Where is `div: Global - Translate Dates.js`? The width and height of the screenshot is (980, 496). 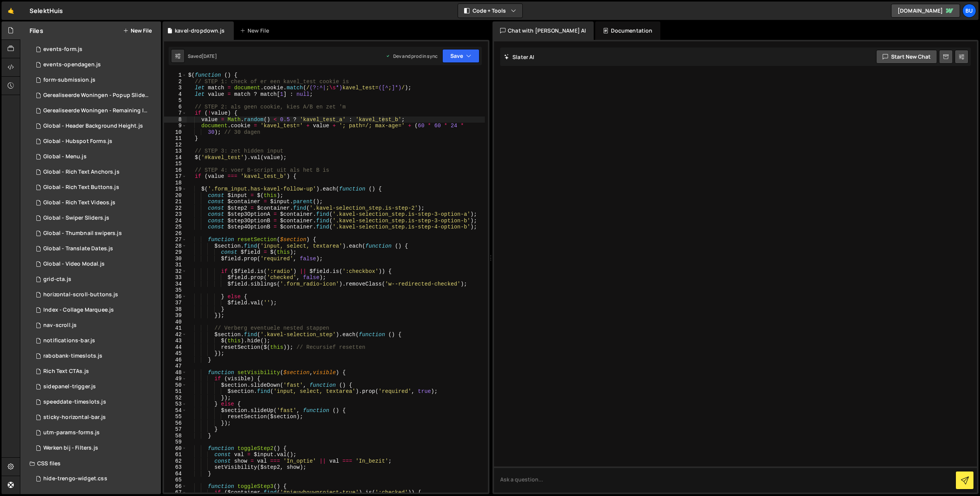 div: Global - Translate Dates.js is located at coordinates (78, 248).